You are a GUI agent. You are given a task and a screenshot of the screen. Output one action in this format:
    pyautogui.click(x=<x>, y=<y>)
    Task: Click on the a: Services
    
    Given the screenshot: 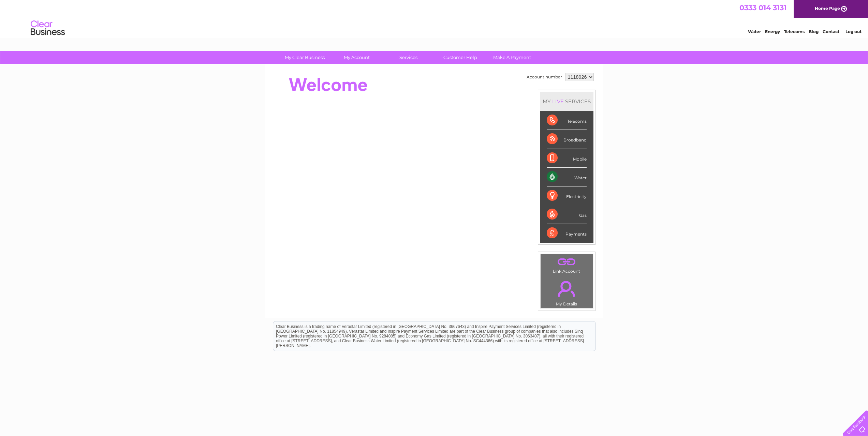 What is the action you would take?
    pyautogui.click(x=408, y=58)
    